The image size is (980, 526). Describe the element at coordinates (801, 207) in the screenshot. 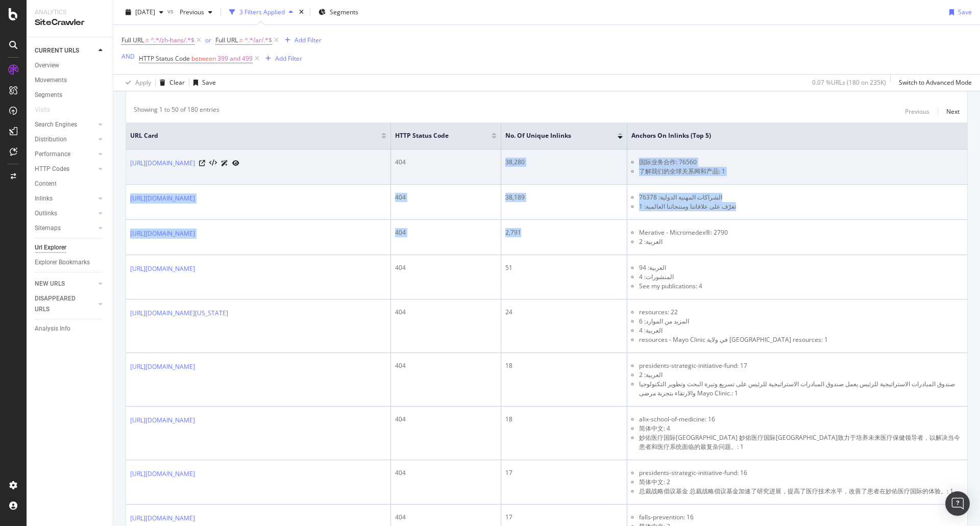

I see `li: تعرّف على علاقاتنا ومنتجاتنا العالمية: 1` at that location.